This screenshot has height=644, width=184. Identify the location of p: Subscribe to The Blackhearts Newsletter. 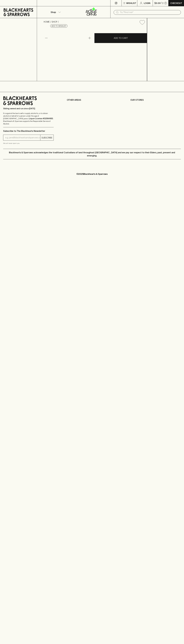
(28, 131).